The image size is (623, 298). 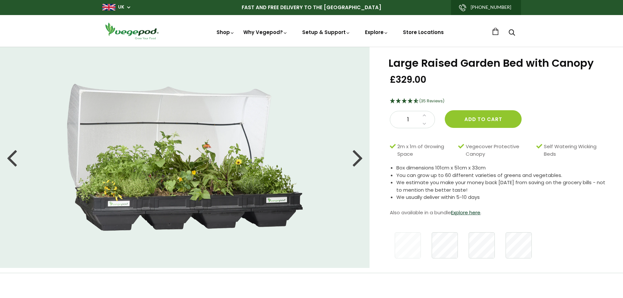 I want to click on a: Why Vegepod?, so click(x=265, y=32).